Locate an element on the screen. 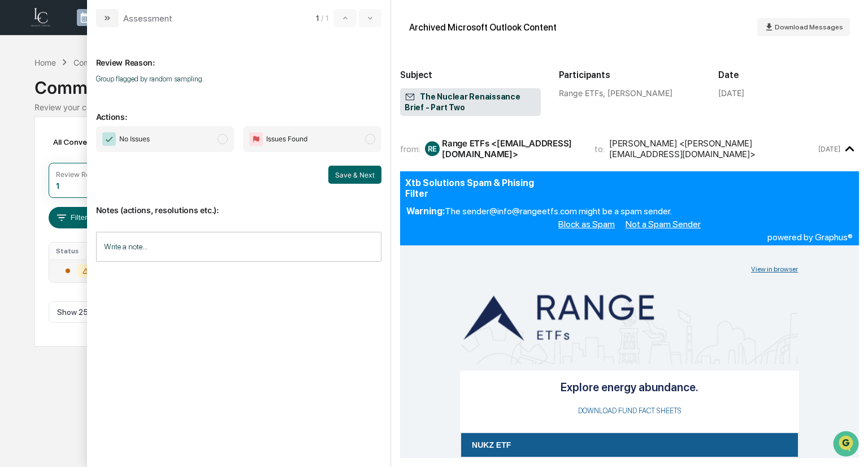  div: RE is located at coordinates (432, 149).